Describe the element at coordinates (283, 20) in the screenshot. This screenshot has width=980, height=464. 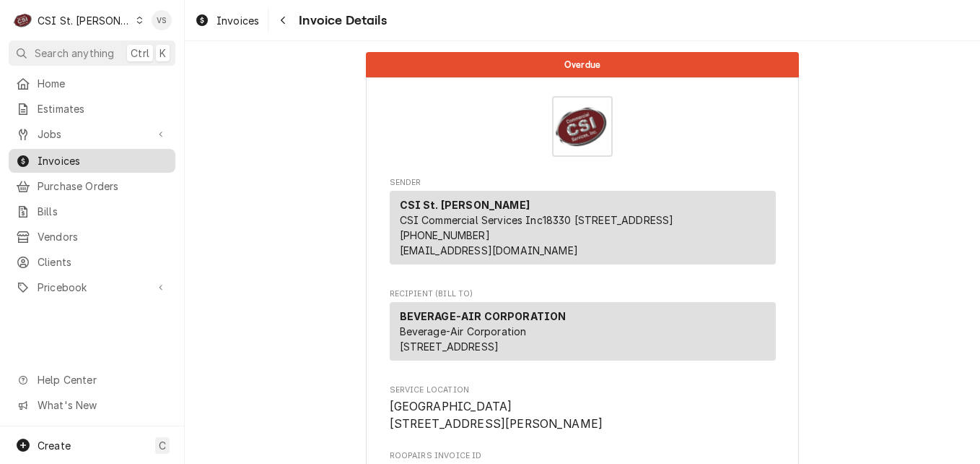
I see `button: Navigate back` at that location.